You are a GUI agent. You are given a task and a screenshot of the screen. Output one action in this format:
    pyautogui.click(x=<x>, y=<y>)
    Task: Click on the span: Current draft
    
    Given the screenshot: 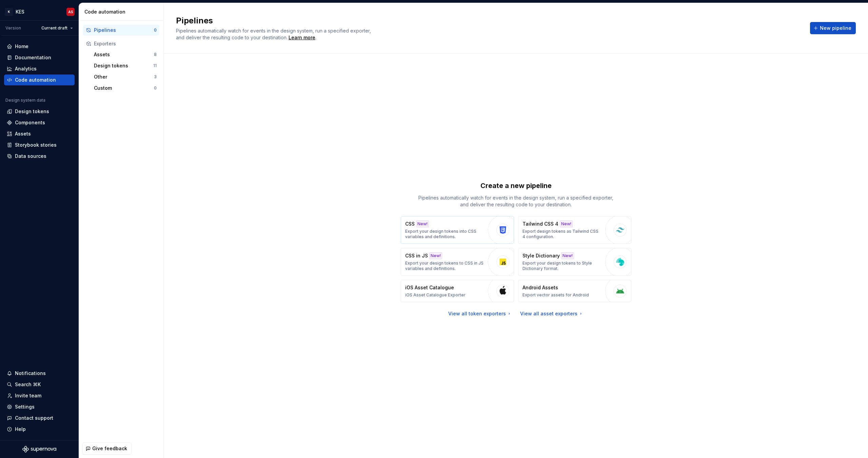 What is the action you would take?
    pyautogui.click(x=54, y=28)
    